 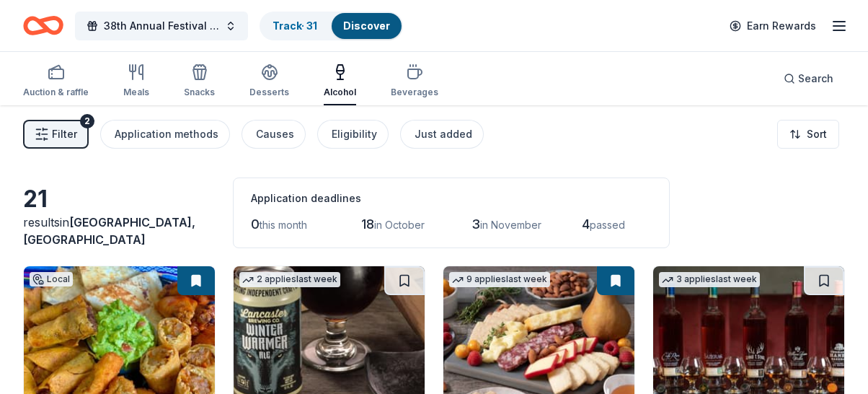 I want to click on div: Eligibility, so click(x=354, y=134).